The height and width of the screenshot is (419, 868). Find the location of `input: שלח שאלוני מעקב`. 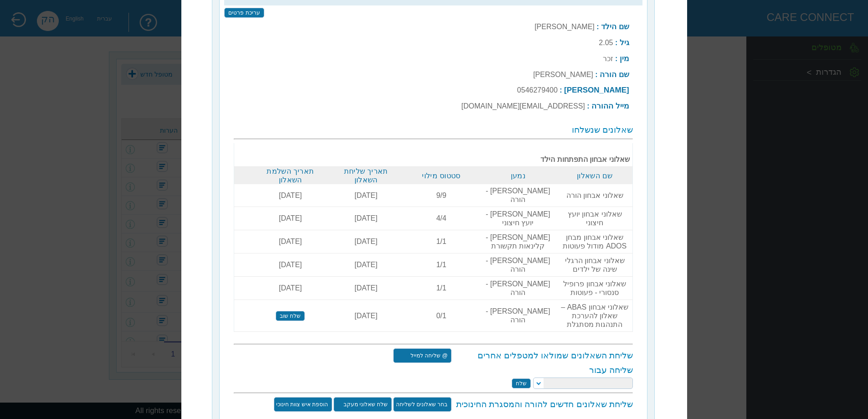

input: שלח שאלוני מעקב is located at coordinates (363, 404).